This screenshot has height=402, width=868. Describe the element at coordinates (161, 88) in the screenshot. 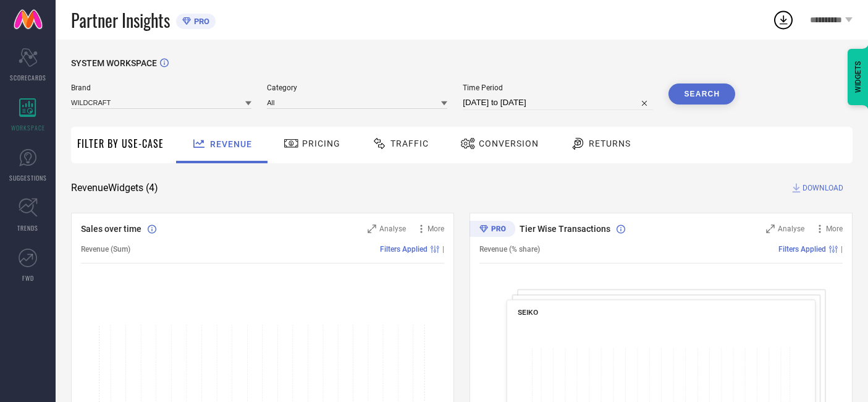

I see `span: Brand` at that location.